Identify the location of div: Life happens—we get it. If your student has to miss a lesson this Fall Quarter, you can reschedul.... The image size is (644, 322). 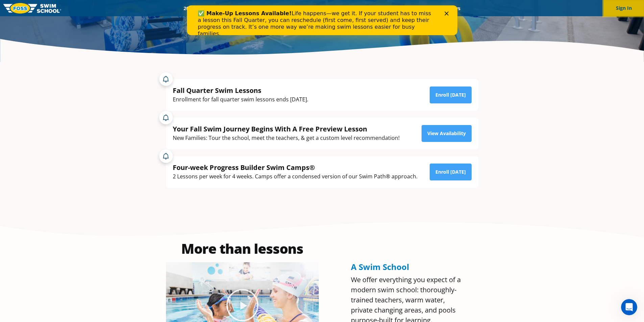
(130, 18).